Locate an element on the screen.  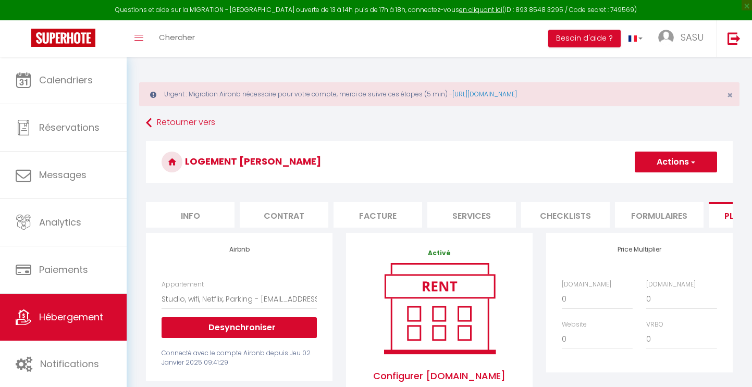
li: Formulaires is located at coordinates (659, 215).